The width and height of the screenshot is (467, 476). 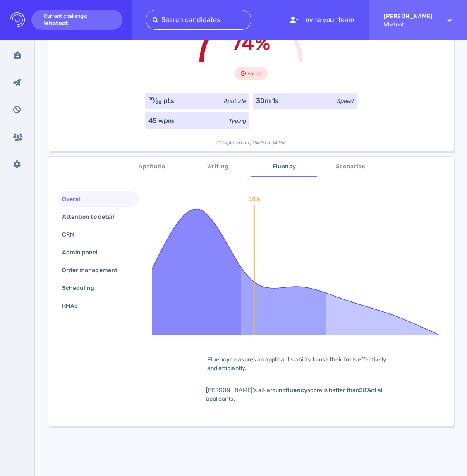 What do you see at coordinates (218, 167) in the screenshot?
I see `span: Writing` at bounding box center [218, 167].